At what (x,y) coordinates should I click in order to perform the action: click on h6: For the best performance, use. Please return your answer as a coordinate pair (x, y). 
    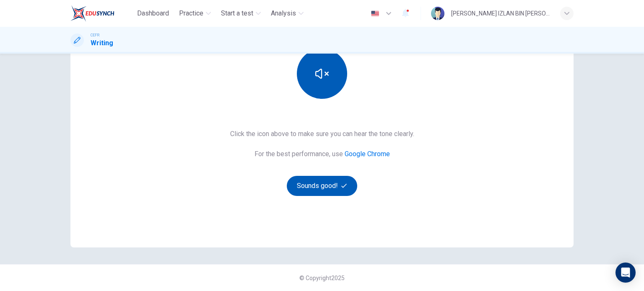
    Looking at the image, I should click on (322, 154).